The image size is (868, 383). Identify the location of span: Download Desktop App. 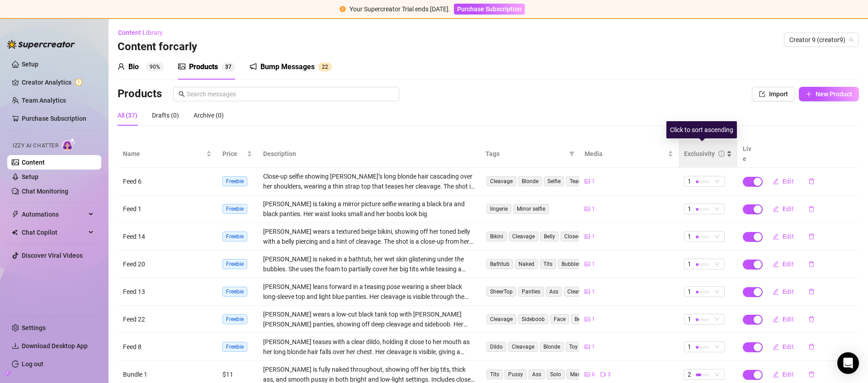
(55, 346).